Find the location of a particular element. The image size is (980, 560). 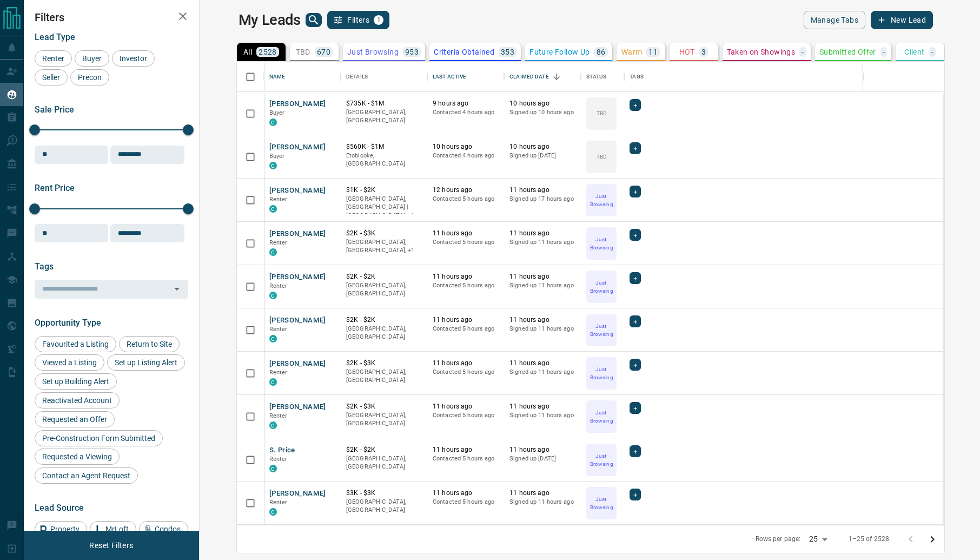

div: 25 is located at coordinates (818, 539).